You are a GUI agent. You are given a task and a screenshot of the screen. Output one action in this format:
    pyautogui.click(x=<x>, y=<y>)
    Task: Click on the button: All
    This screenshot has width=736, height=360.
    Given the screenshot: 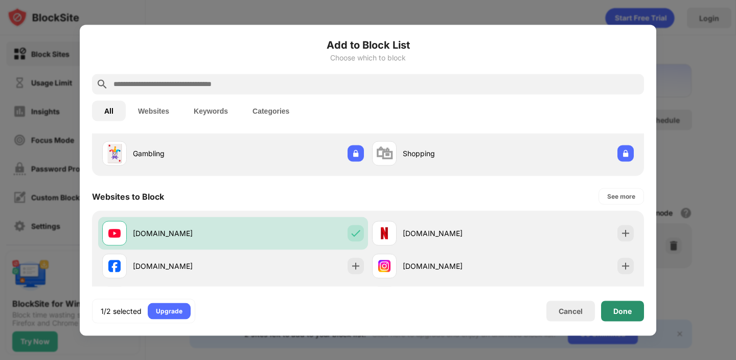 What is the action you would take?
    pyautogui.click(x=109, y=110)
    